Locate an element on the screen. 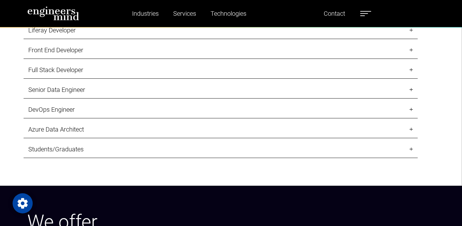 Image resolution: width=462 pixels, height=226 pixels. a: Contact is located at coordinates (334, 14).